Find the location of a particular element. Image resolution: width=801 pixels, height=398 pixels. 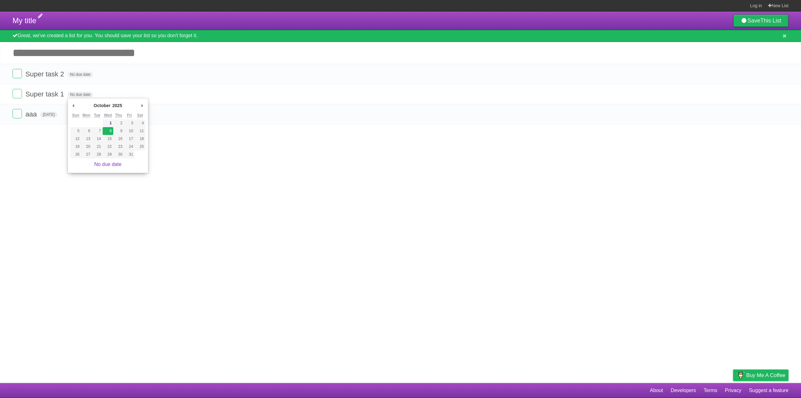

span: Super task 1 is located at coordinates (45, 94).